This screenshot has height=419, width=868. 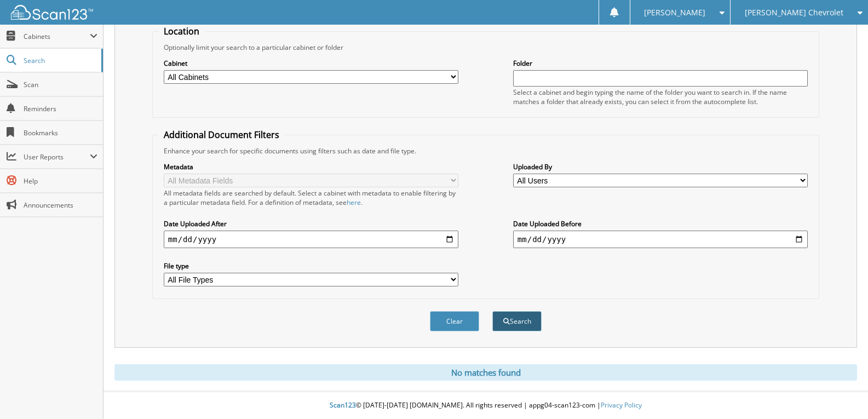 What do you see at coordinates (60, 61) in the screenshot?
I see `span: Search` at bounding box center [60, 61].